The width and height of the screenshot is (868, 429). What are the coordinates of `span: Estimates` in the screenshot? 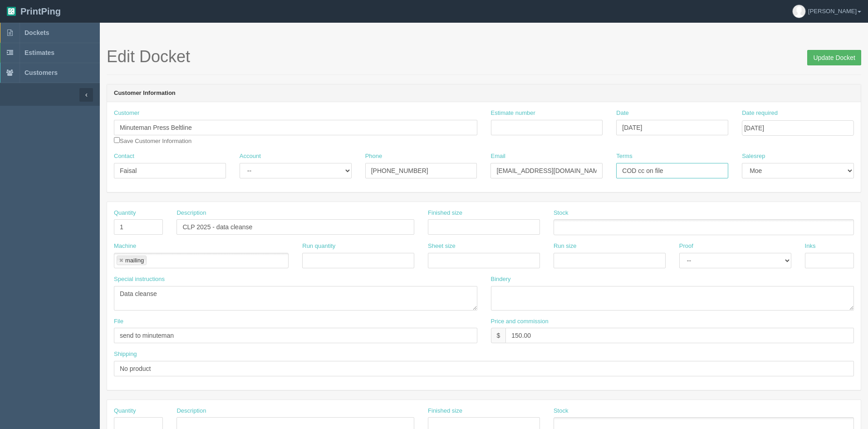 It's located at (39, 53).